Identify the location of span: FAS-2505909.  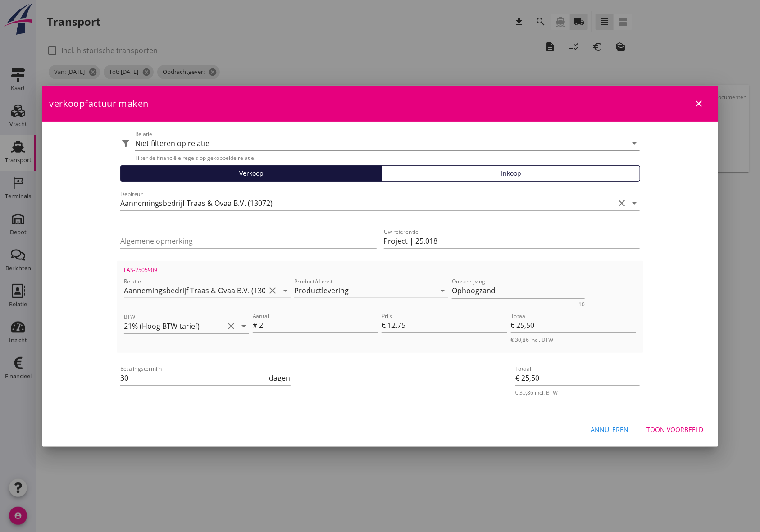
(141, 270).